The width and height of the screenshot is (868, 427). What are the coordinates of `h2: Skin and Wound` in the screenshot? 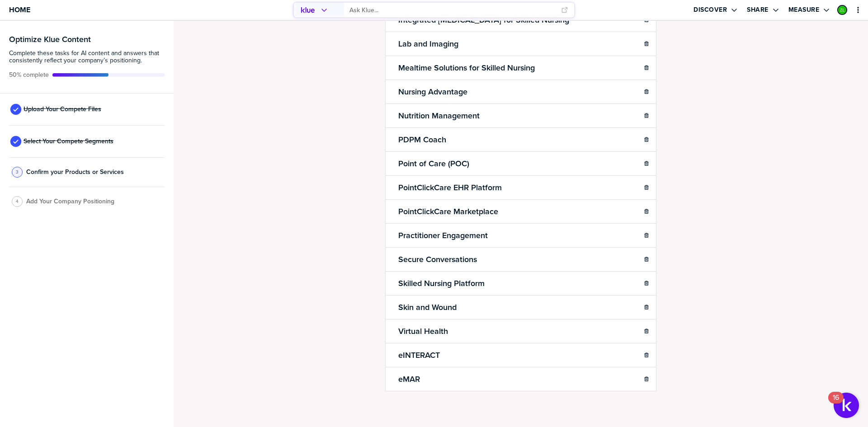 It's located at (427, 307).